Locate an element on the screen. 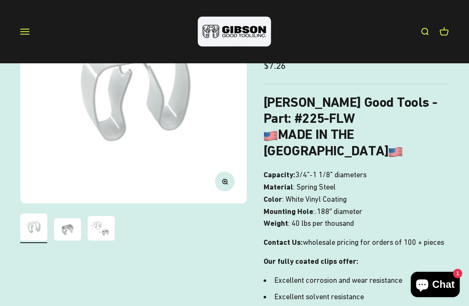 This screenshot has width=469, height=306. strong: : #225-FLW is located at coordinates (321, 118).